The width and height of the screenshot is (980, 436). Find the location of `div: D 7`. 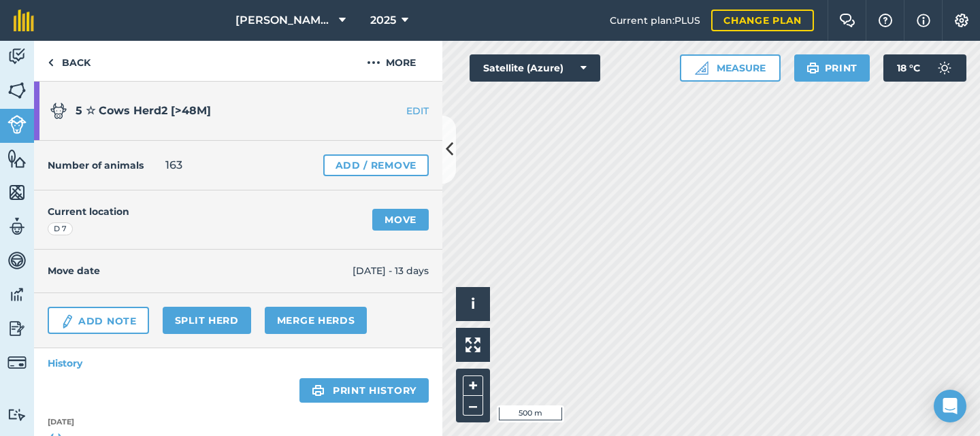

div: D 7 is located at coordinates (60, 229).